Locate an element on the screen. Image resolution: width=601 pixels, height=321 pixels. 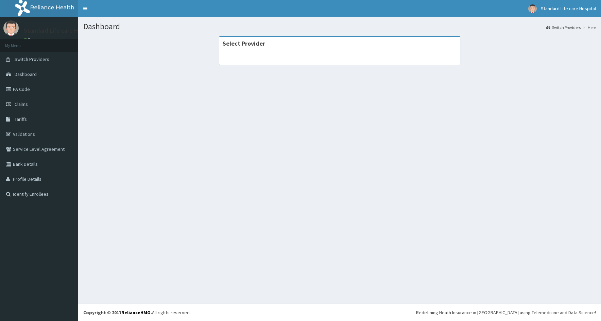
a: RelianceHMO is located at coordinates (136, 312).